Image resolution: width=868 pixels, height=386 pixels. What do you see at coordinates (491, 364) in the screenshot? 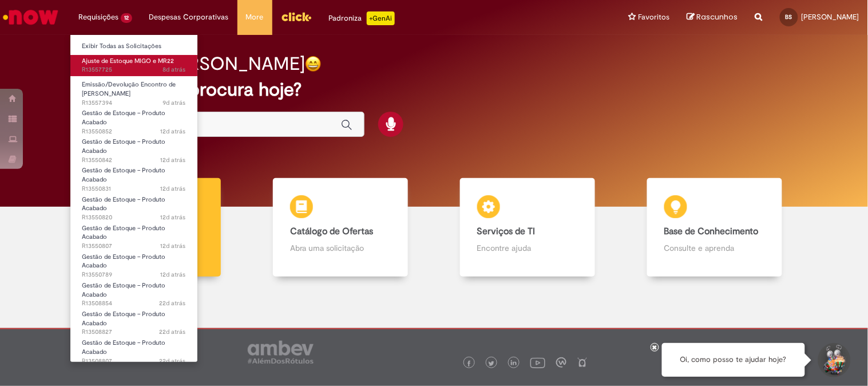
I see `img: logo_footer_twitter.png` at bounding box center [491, 364].